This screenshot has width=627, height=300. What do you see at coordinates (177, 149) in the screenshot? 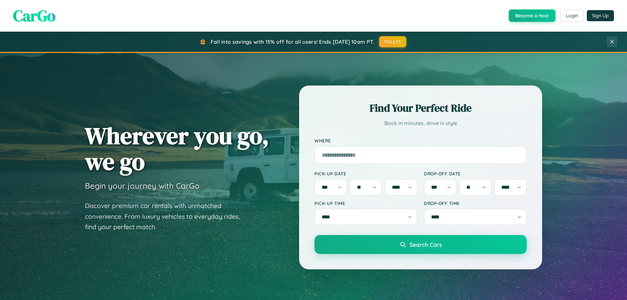
I see `h1: Wherever you go, we go` at bounding box center [177, 149].